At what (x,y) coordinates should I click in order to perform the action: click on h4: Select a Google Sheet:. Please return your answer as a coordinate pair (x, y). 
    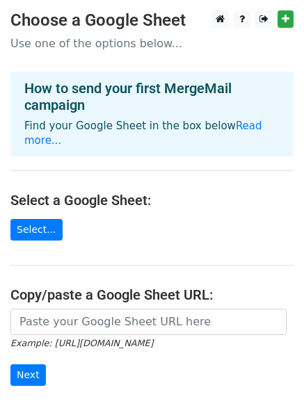
    Looking at the image, I should click on (151, 200).